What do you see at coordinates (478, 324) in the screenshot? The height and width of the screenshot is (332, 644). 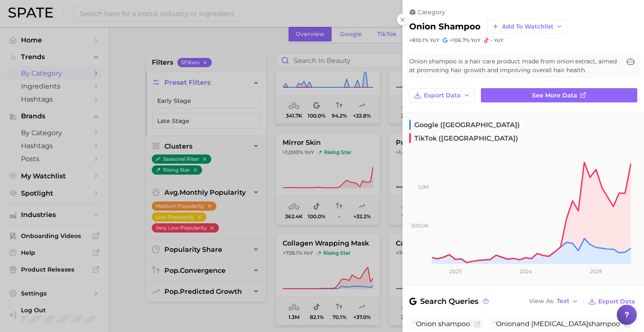 I see `button: Flag as miscategorized or irrelevant` at bounding box center [478, 324].